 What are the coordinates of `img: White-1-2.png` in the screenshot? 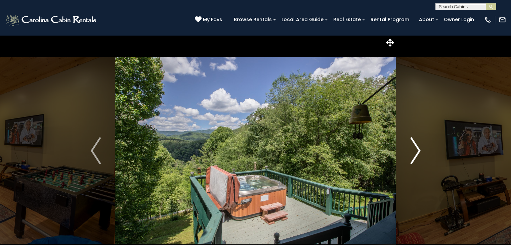 It's located at (51, 20).